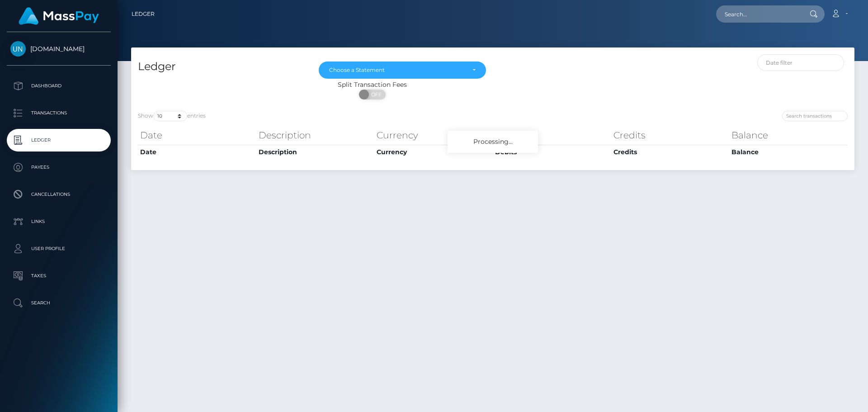  What do you see at coordinates (59, 113) in the screenshot?
I see `a: Transactions` at bounding box center [59, 113].